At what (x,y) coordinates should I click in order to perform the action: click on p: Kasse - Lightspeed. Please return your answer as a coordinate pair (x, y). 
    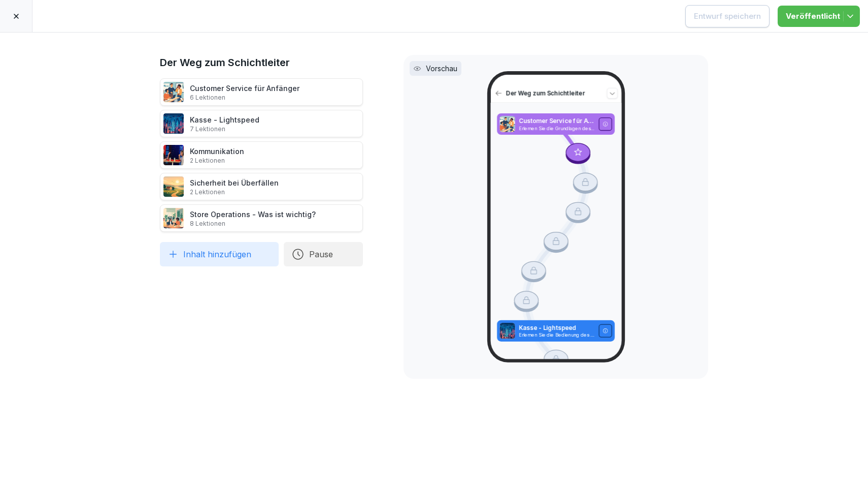
    Looking at the image, I should click on (557, 328).